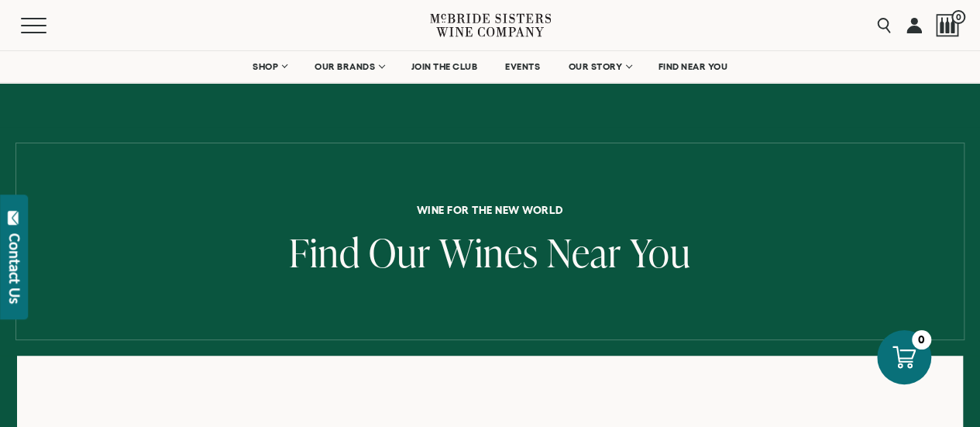 The width and height of the screenshot is (980, 427). Describe the element at coordinates (660, 252) in the screenshot. I see `span: You` at that location.